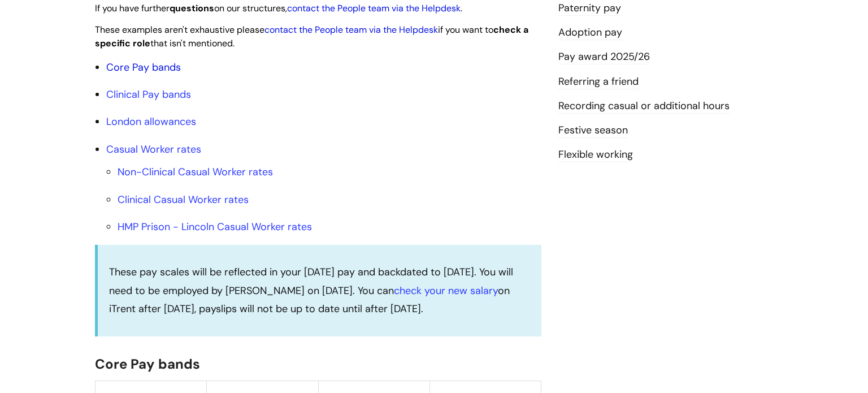 This screenshot has height=393, width=868. I want to click on a: Paternity pay, so click(590, 9).